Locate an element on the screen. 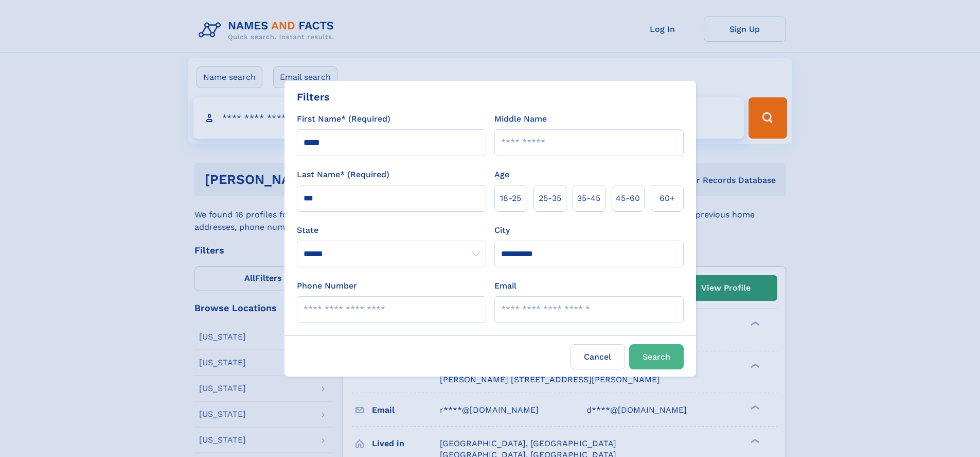  span: 35‑45 is located at coordinates (589, 199).